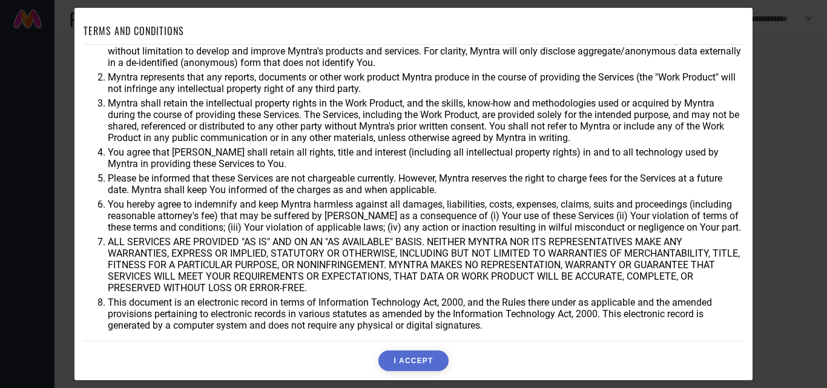 The height and width of the screenshot is (388, 827). What do you see at coordinates (425, 184) in the screenshot?
I see `li: Please be informed that these Services are not chargeable currently. However, Myntra reserves the...` at bounding box center [425, 184].